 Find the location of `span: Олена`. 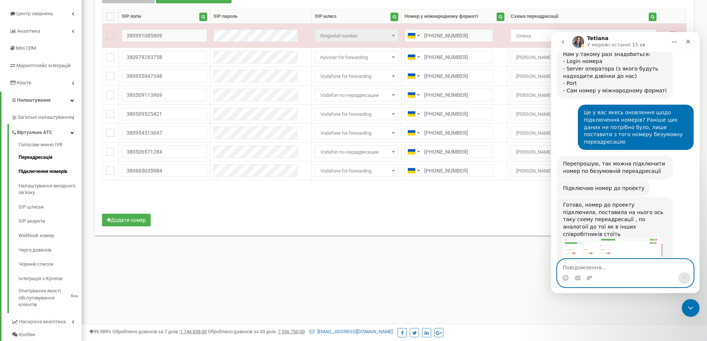

span: Олена is located at coordinates (583, 36).